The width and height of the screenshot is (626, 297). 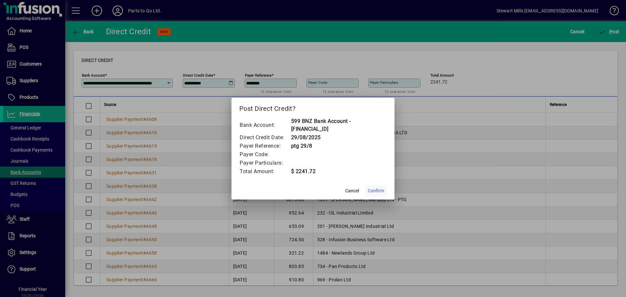 What do you see at coordinates (339, 146) in the screenshot?
I see `td: ptg 29/8` at bounding box center [339, 146].